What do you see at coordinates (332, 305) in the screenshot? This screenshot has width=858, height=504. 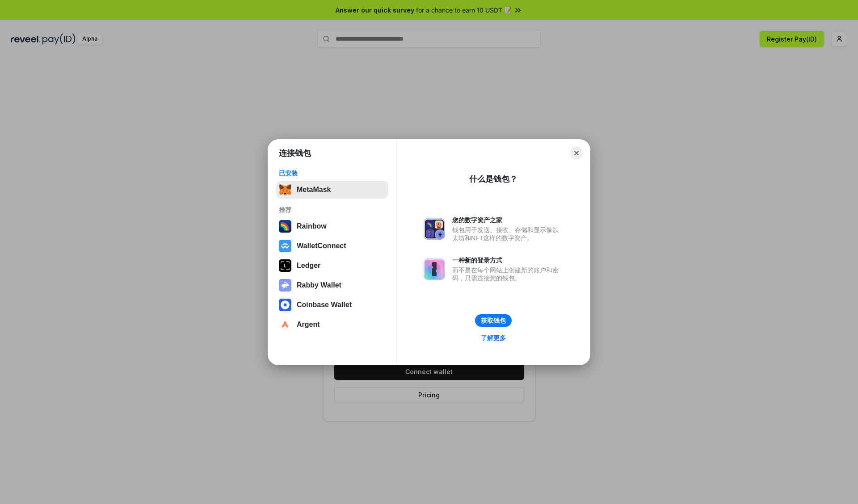 I see `button: Coinbase Wallet` at bounding box center [332, 305].